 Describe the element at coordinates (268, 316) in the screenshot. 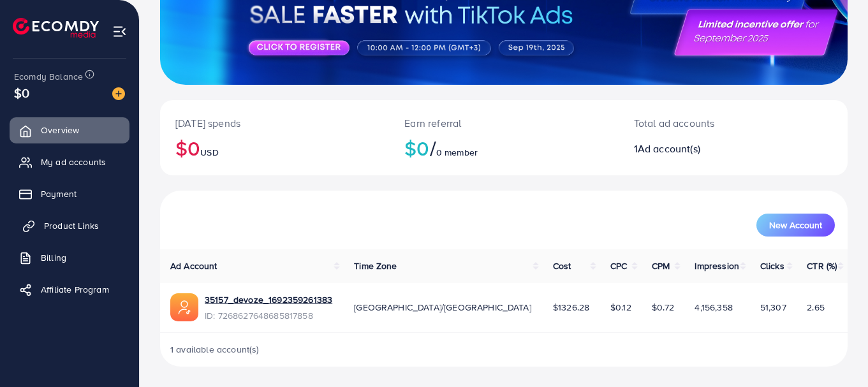

I see `span: ID: 7268627648685817858` at that location.